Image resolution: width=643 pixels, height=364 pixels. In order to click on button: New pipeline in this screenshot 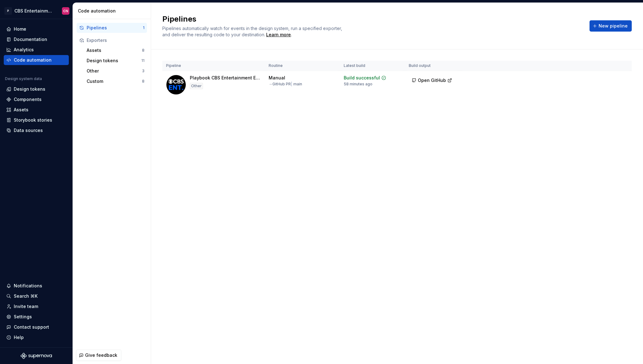, I will do `click(611, 26)`.